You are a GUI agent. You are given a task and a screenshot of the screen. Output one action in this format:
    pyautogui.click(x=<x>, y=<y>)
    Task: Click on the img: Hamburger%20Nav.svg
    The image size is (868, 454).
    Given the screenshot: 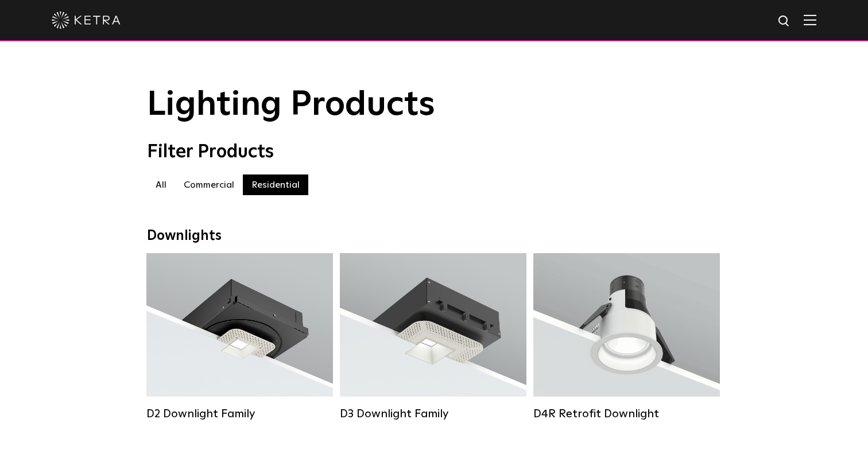 What is the action you would take?
    pyautogui.click(x=810, y=20)
    